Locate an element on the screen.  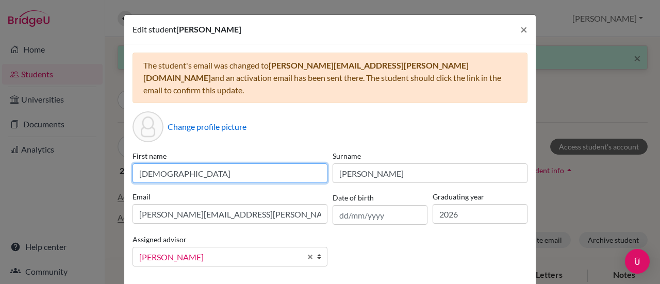
label: Assigned advisor is located at coordinates (159, 239).